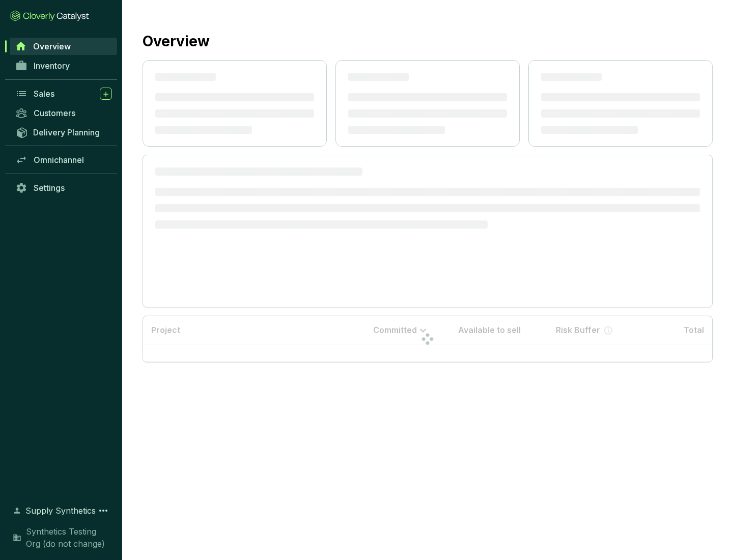 The height and width of the screenshot is (560, 733). Describe the element at coordinates (54, 113) in the screenshot. I see `span: Customers` at that location.